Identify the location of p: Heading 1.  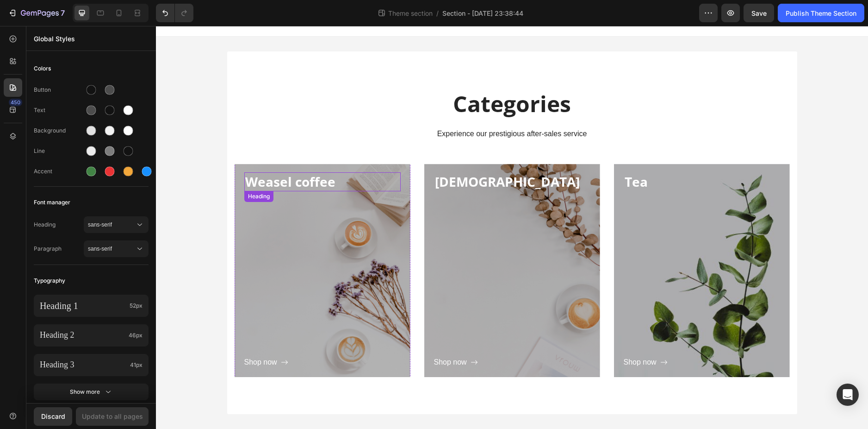
(83, 306).